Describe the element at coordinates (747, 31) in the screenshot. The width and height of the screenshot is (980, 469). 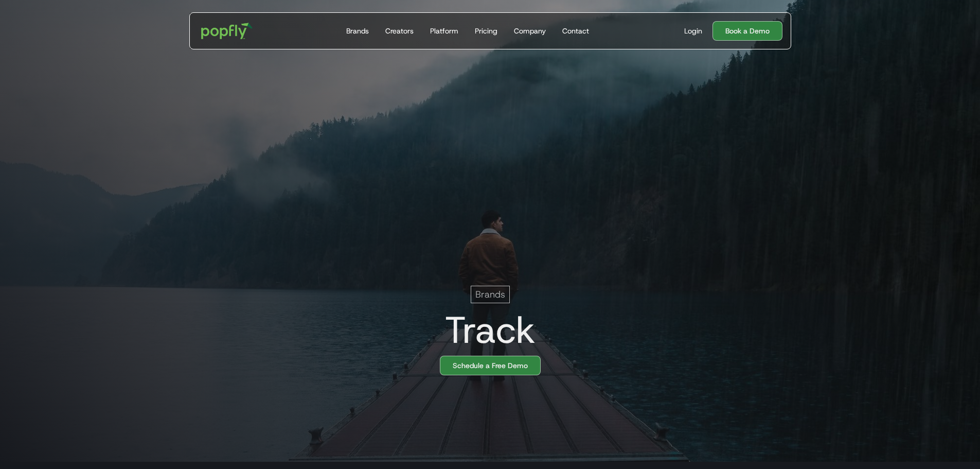
I see `a: Book a Demo` at that location.